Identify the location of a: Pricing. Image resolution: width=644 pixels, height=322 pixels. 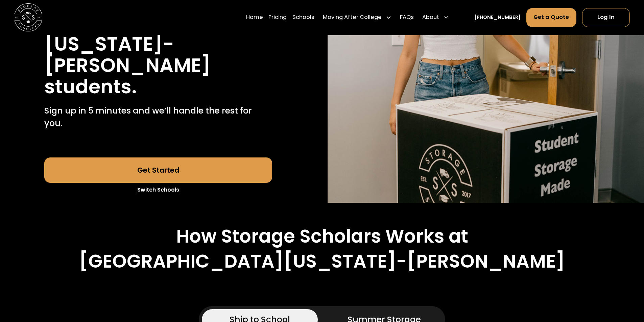
(278, 18).